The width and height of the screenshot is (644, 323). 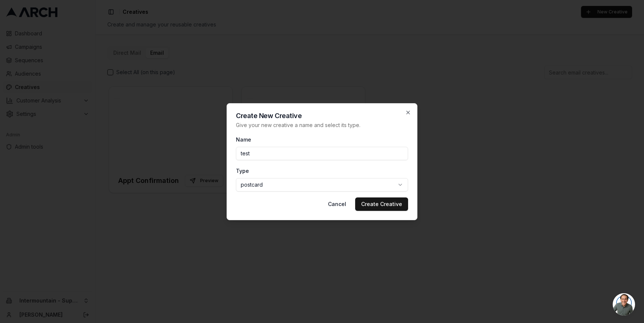 What do you see at coordinates (382, 204) in the screenshot?
I see `button: Create Creative` at bounding box center [382, 204].